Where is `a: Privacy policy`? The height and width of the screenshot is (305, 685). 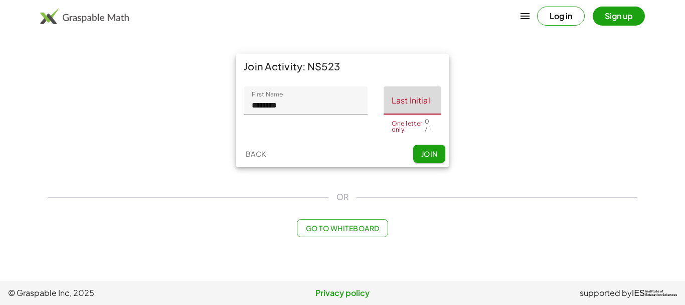 a: Privacy policy is located at coordinates (343, 293).